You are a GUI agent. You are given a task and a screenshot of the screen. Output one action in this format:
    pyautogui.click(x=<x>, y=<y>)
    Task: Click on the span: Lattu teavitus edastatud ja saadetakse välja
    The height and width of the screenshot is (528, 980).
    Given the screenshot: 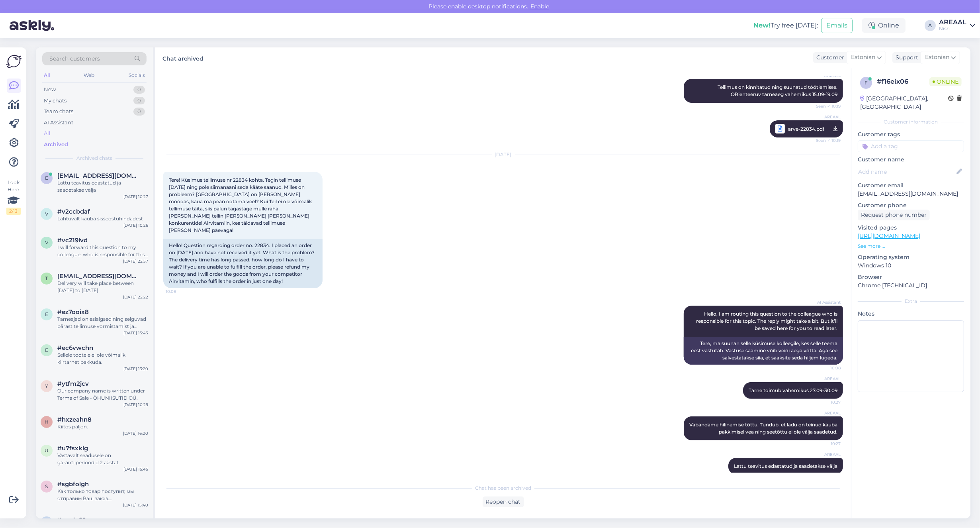 What is the action you would take?
    pyautogui.click(x=786, y=466)
    